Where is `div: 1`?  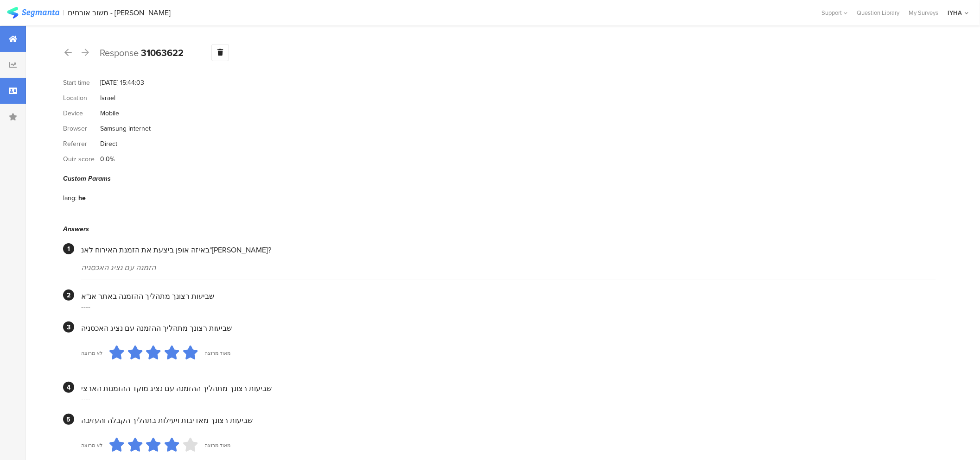 div: 1 is located at coordinates (69, 249).